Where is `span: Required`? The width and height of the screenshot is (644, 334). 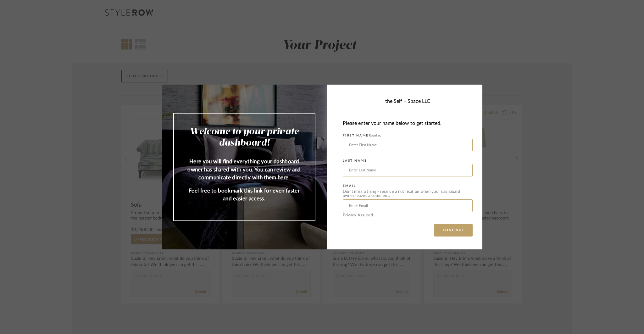
span: Required is located at coordinates (375, 135).